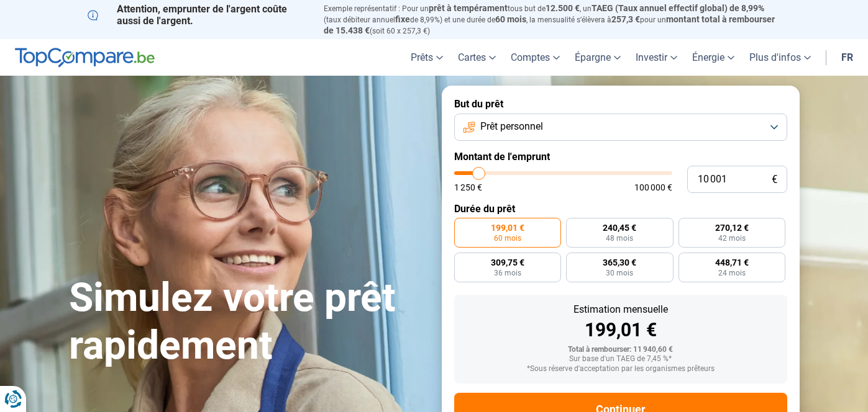  I want to click on label: Montant de l'emprunt, so click(621, 156).